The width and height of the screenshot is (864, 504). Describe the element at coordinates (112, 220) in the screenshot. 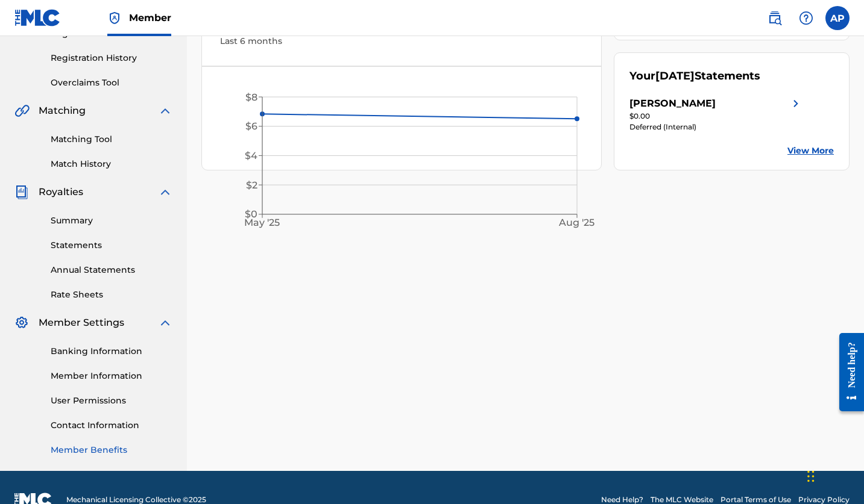

I see `a: Summary` at that location.